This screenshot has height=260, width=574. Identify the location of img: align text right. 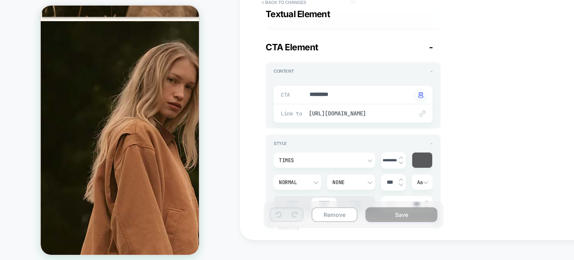
(356, 204).